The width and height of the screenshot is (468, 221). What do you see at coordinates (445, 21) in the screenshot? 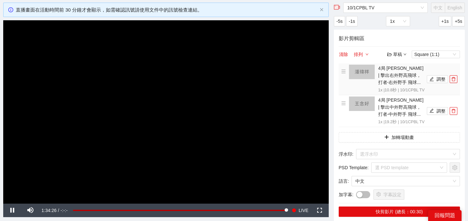
I see `button: +1s` at bounding box center [445, 21].